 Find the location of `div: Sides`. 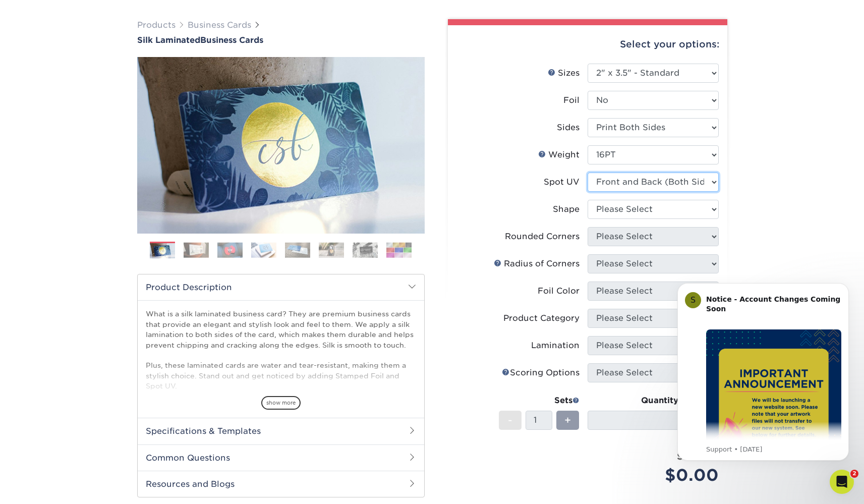

div: Sides is located at coordinates (568, 128).